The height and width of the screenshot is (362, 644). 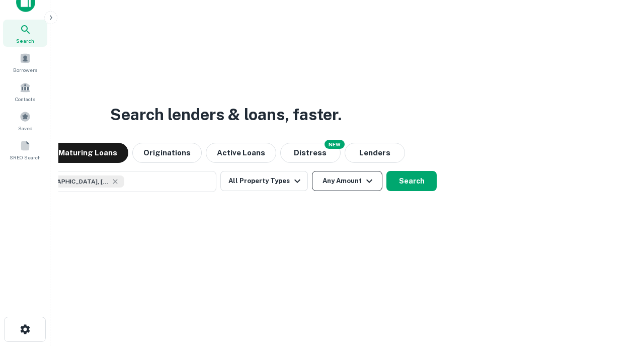 What do you see at coordinates (375, 153) in the screenshot?
I see `button: Lenders` at bounding box center [375, 153].